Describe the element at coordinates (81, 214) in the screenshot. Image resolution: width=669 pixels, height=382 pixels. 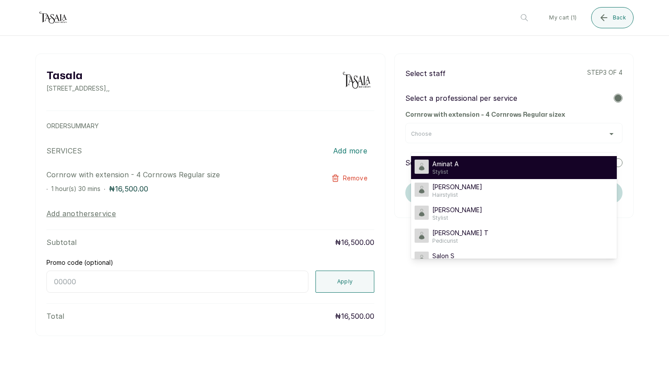
I see `button: Add anotherservice` at that location.